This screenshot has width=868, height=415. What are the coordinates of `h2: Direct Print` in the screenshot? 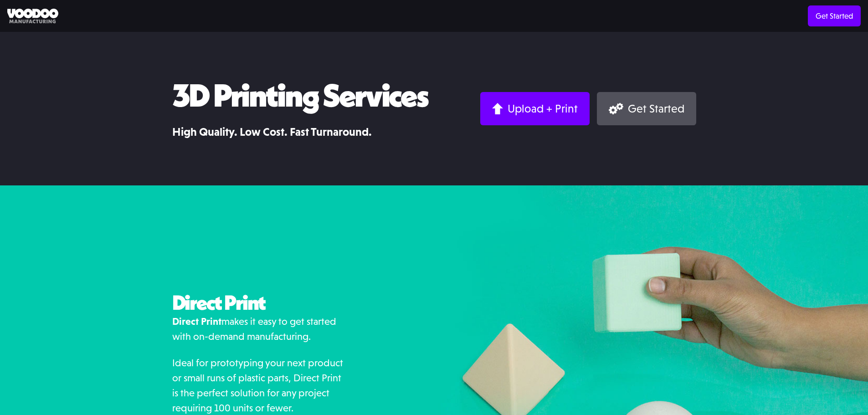 It's located at (260, 303).